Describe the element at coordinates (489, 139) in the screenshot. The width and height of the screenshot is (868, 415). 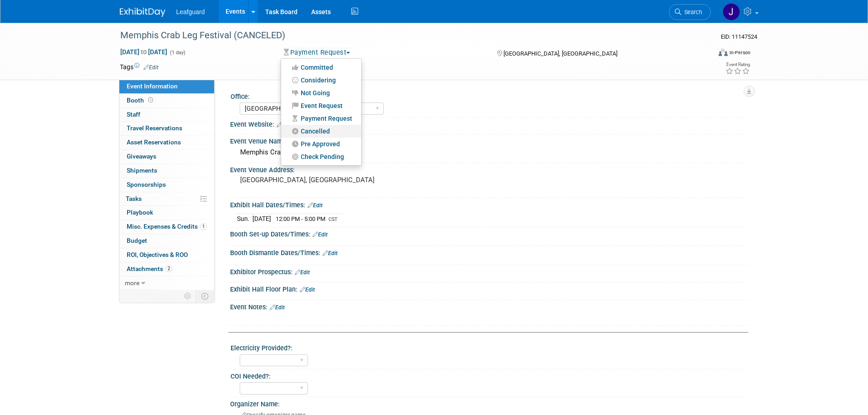
I see `div: Event Venue Name:` at that location.